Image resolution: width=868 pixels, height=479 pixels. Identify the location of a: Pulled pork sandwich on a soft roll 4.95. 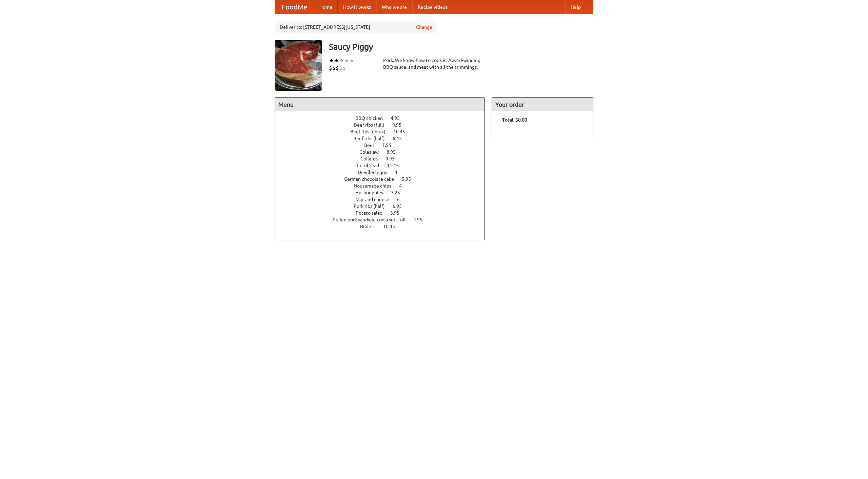
(384, 220).